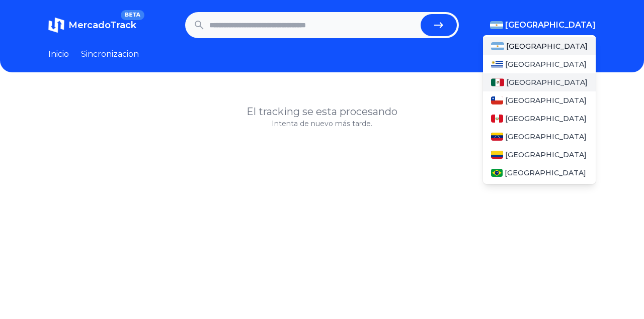 Image resolution: width=644 pixels, height=319 pixels. What do you see at coordinates (92, 25) in the screenshot?
I see `a: MercadoTrackBETA` at bounding box center [92, 25].